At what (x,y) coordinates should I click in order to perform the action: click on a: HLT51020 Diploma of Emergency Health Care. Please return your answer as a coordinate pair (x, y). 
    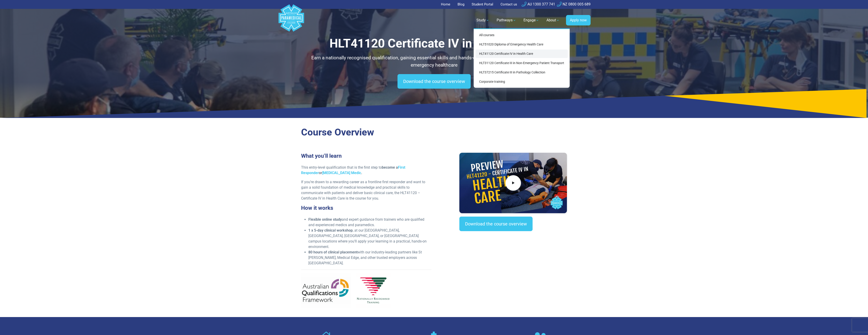
    Looking at the image, I should click on (522, 44).